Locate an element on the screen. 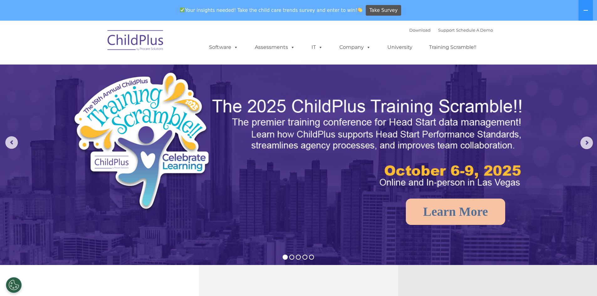  a: University is located at coordinates (400, 47).